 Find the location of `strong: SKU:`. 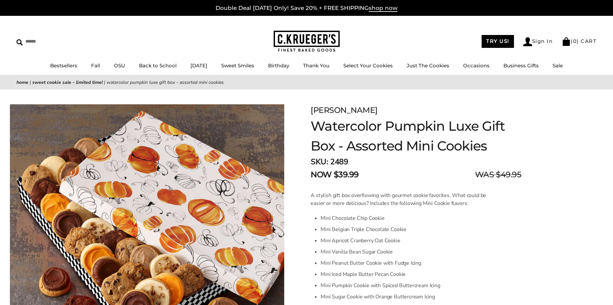

strong: SKU: is located at coordinates (319, 162).